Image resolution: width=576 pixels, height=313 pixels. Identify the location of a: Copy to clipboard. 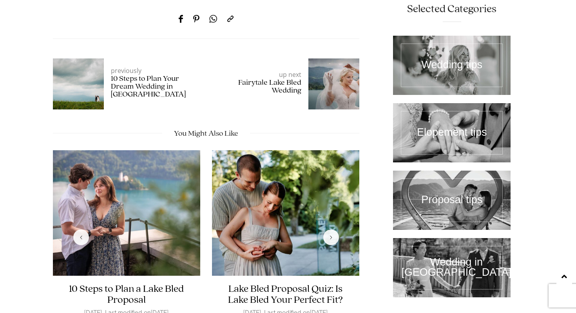
(231, 19).